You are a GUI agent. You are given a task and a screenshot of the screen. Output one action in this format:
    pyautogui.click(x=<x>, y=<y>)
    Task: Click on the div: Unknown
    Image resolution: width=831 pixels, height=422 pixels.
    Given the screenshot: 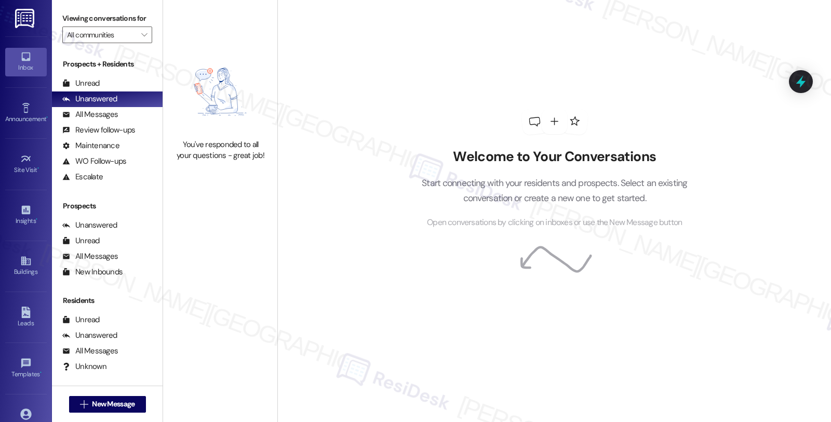 What is the action you would take?
    pyautogui.click(x=84, y=366)
    